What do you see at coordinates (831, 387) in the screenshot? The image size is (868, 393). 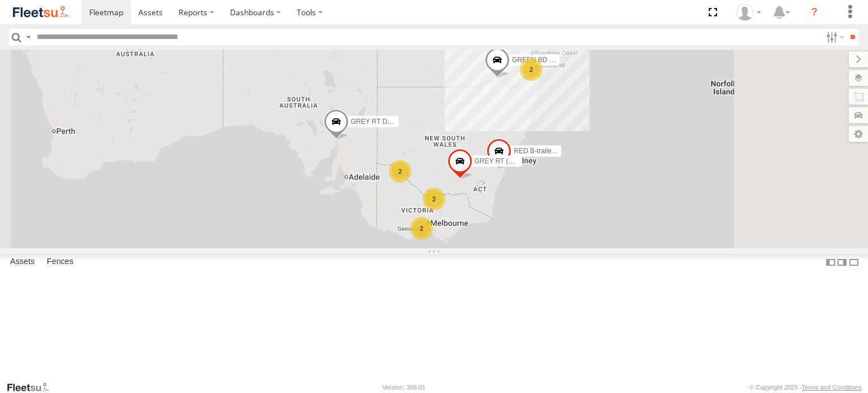 I see `a: Terms and Conditions` at bounding box center [831, 387].